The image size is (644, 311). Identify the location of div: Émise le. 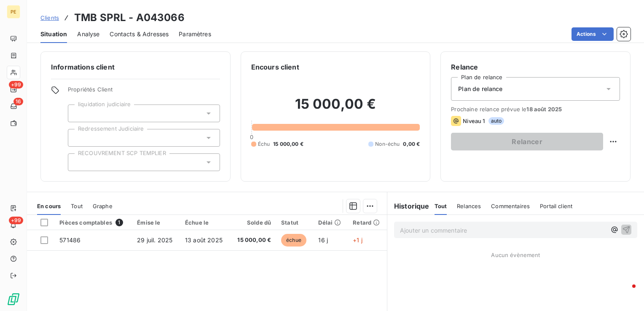
(156, 223).